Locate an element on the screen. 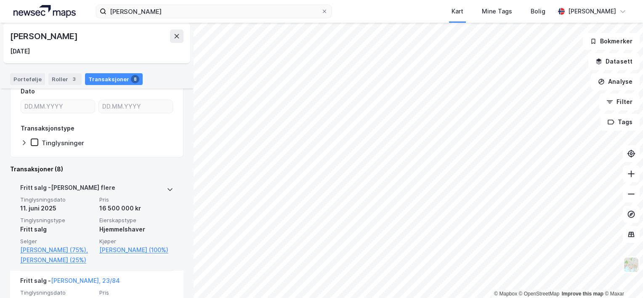 The height and width of the screenshot is (298, 643). img: Z is located at coordinates (631, 265).